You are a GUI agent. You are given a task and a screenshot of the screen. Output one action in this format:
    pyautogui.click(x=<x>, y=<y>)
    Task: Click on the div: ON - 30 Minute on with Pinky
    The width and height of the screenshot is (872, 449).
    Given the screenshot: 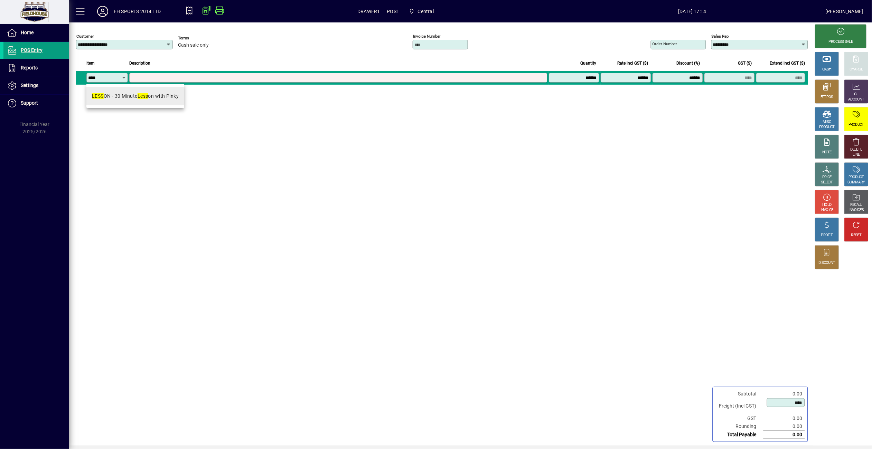 What is the action you would take?
    pyautogui.click(x=135, y=96)
    